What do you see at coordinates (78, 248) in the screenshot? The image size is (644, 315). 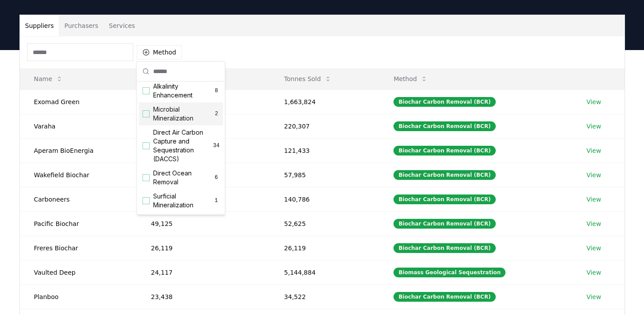 I see `td: Freres Biochar` at bounding box center [78, 248].